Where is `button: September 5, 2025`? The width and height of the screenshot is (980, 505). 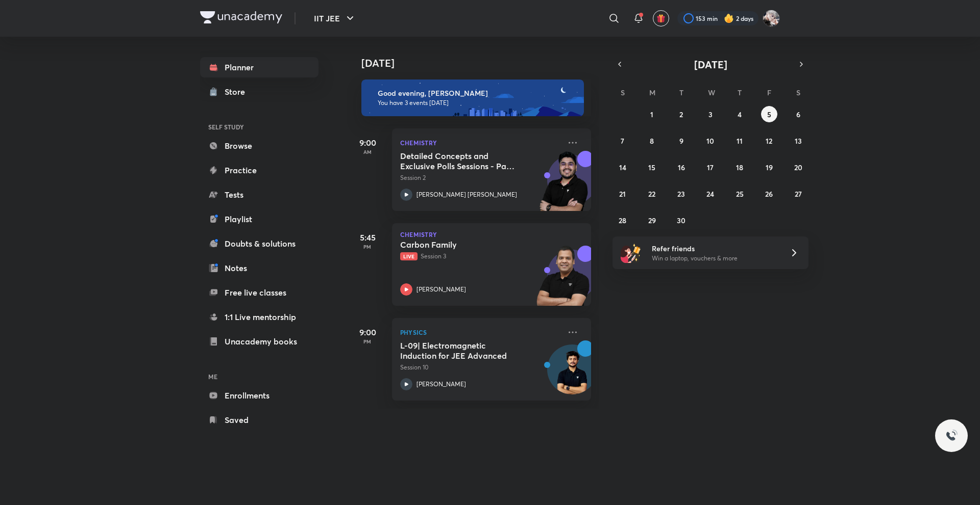
button: September 5, 2025 is located at coordinates (769, 114).